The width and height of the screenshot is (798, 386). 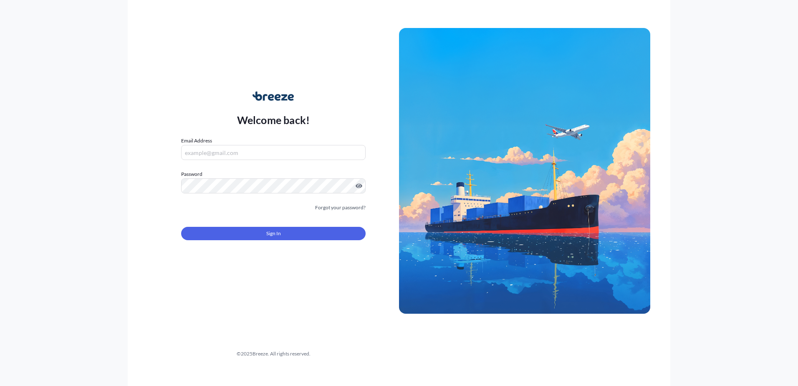 What do you see at coordinates (273, 120) in the screenshot?
I see `p: Welcome back!` at bounding box center [273, 120].